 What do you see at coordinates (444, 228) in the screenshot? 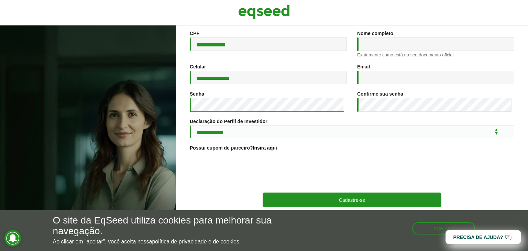
I see `button: Aceitar` at bounding box center [444, 228].